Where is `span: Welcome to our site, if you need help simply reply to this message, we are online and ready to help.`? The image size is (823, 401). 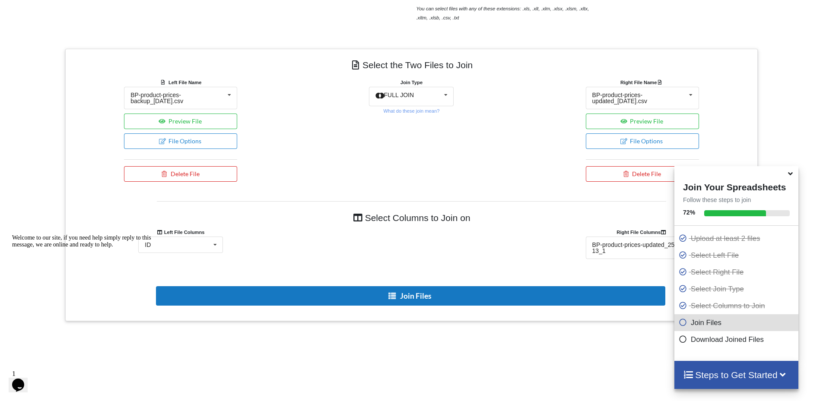
span: Welcome to our site, if you need help simply reply to this message, we are online and ready to help. is located at coordinates (73, 10).